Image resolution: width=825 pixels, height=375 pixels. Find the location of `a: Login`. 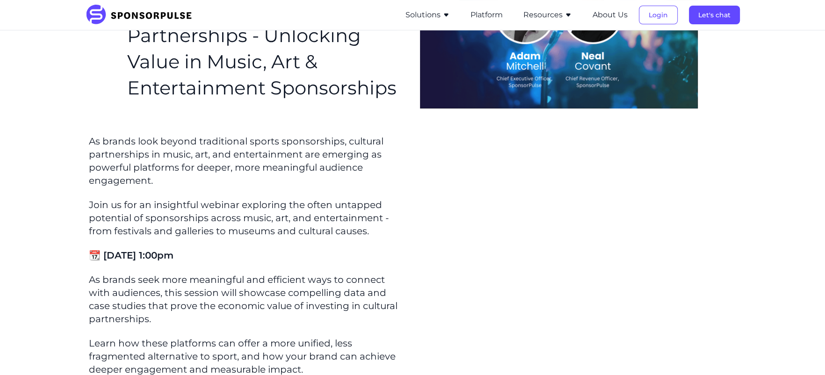

a: Login is located at coordinates (658, 15).